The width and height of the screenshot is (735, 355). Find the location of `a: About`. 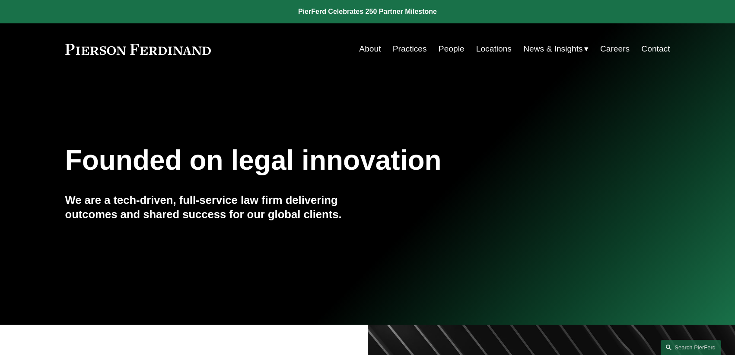

a: About is located at coordinates (370, 49).